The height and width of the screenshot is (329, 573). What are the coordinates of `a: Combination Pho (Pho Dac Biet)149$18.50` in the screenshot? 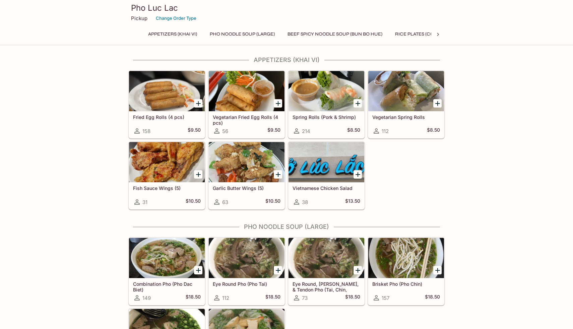 It's located at (167, 271).